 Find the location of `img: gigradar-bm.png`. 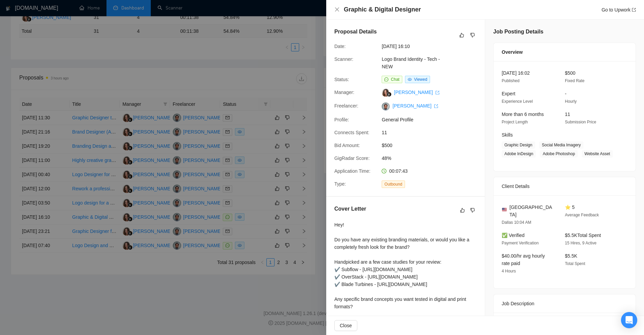

img: gigradar-bm.png is located at coordinates (389, 94).